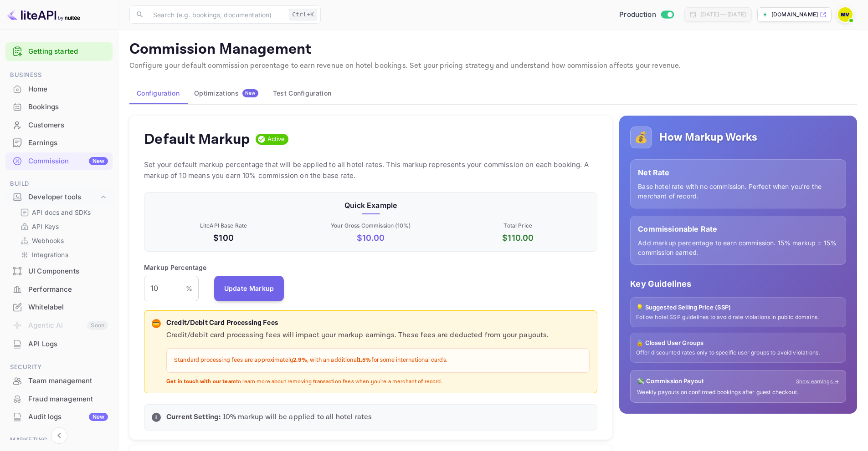 Image resolution: width=868 pixels, height=451 pixels. What do you see at coordinates (370, 205) in the screenshot?
I see `p: Quick Example` at bounding box center [370, 205].